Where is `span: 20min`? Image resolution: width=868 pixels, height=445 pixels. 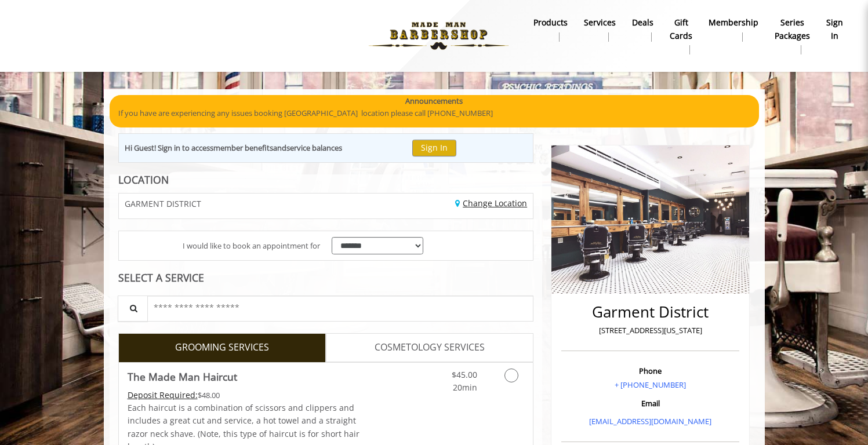
span: 20min is located at coordinates (465, 387).